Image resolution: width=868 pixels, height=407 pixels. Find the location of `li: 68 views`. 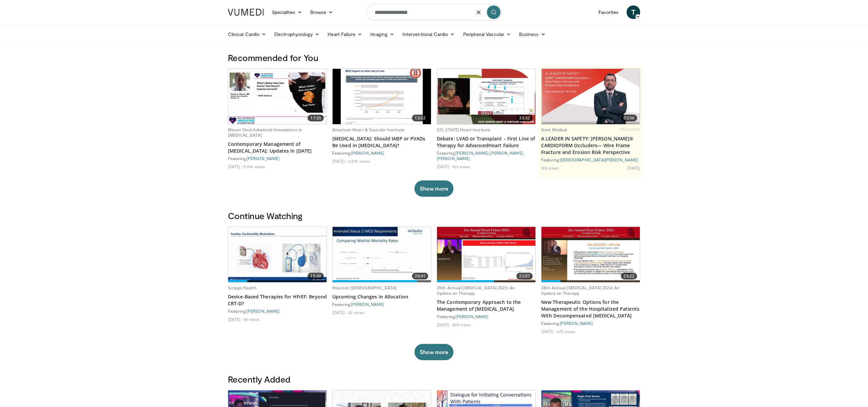

li: 68 views is located at coordinates (251, 319).